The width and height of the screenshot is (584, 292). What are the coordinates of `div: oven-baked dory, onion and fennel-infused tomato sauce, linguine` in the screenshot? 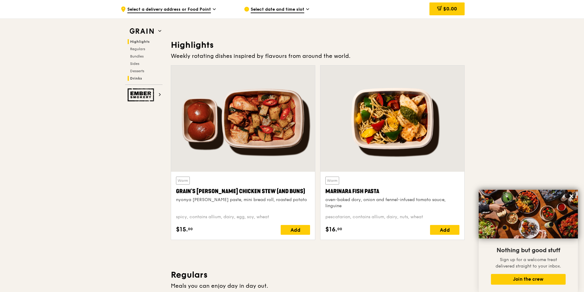 It's located at (393, 203).